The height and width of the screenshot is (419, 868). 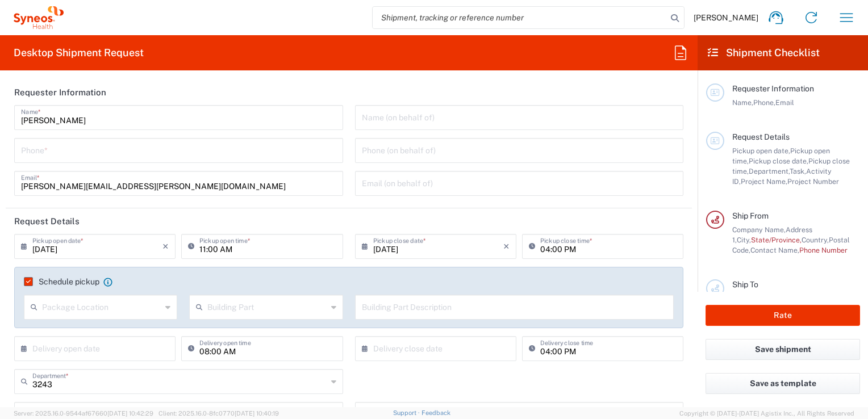 What do you see at coordinates (78, 53) in the screenshot?
I see `h2: Desktop Shipment Request` at bounding box center [78, 53].